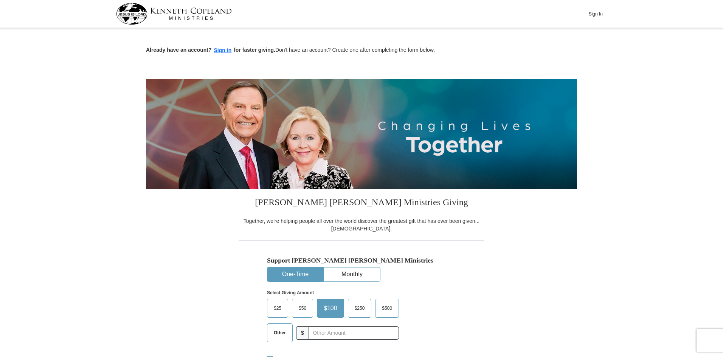  I want to click on span: Other, so click(280, 333).